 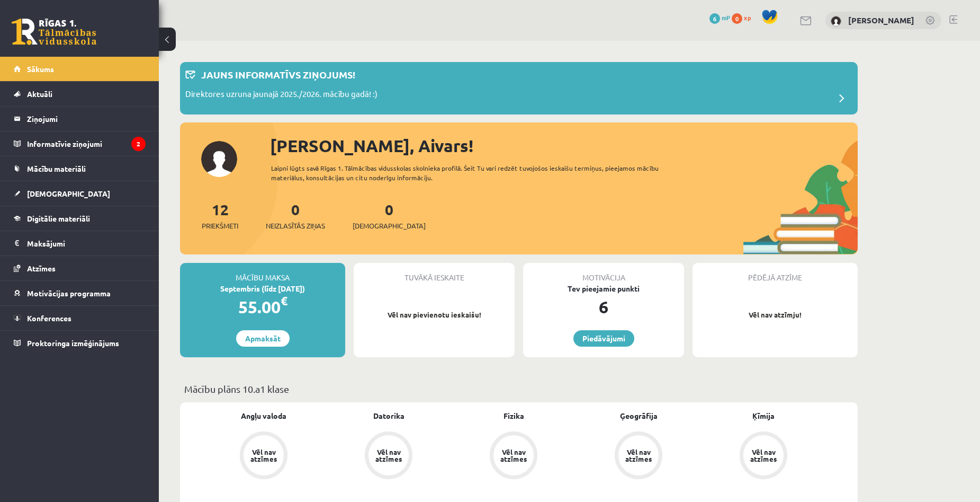 I want to click on span: Neizlasītās ziņas, so click(x=295, y=226).